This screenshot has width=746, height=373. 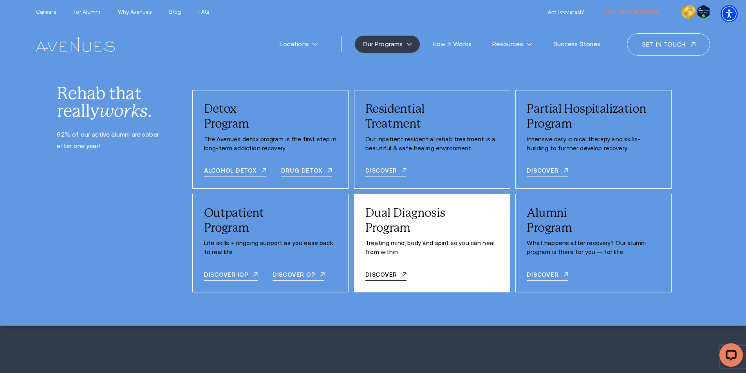 What do you see at coordinates (594, 221) in the screenshot?
I see `div: Alumni Program` at bounding box center [594, 221].